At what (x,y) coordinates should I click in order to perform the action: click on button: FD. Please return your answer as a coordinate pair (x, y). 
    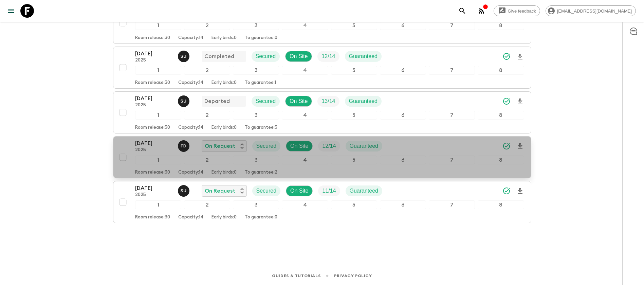
    Looking at the image, I should click on (184, 146).